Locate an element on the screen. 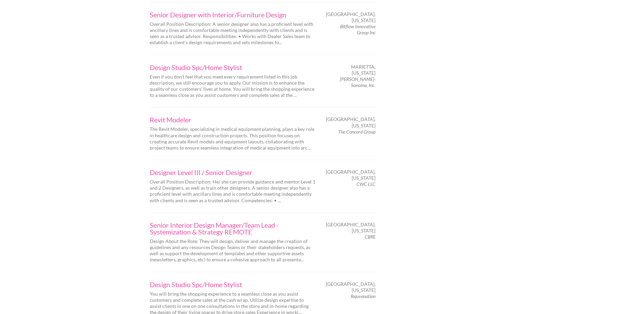 The height and width of the screenshot is (314, 644). a: Senior Designer with Interior/Furniture Design is located at coordinates (233, 14).